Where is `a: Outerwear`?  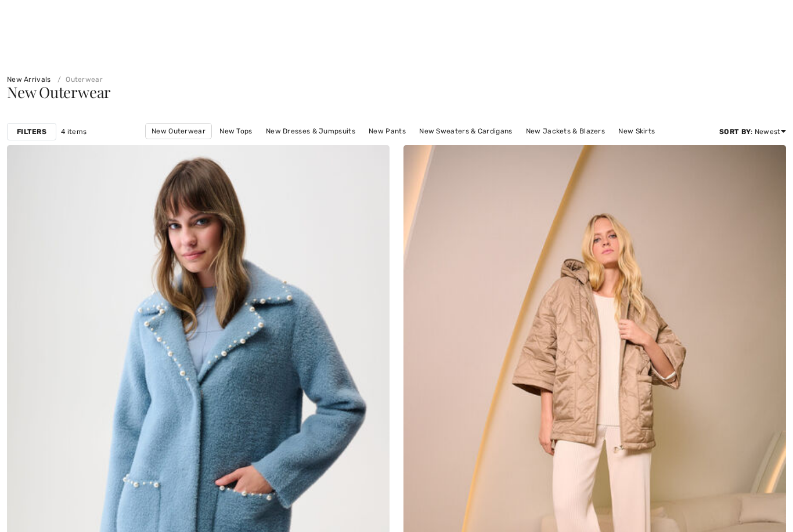
a: Outerwear is located at coordinates (78, 80).